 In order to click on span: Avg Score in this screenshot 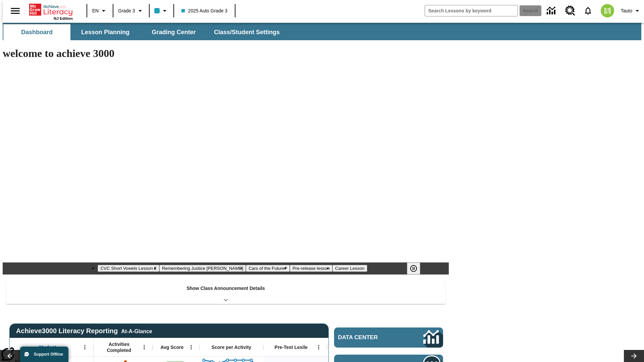, I will do `click(172, 347)`.